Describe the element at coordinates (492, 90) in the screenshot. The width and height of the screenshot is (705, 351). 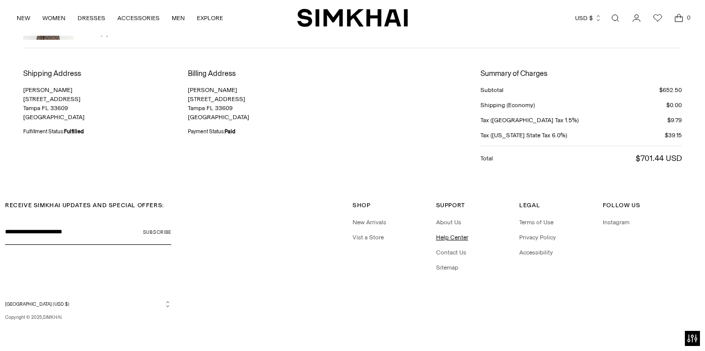
I see `div: Subtotal` at that location.